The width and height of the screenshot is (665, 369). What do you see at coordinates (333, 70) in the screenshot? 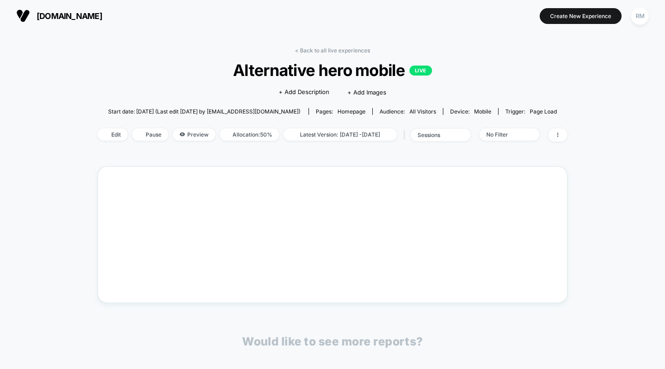
I see `span: Alternative hero mobile` at bounding box center [333, 70].